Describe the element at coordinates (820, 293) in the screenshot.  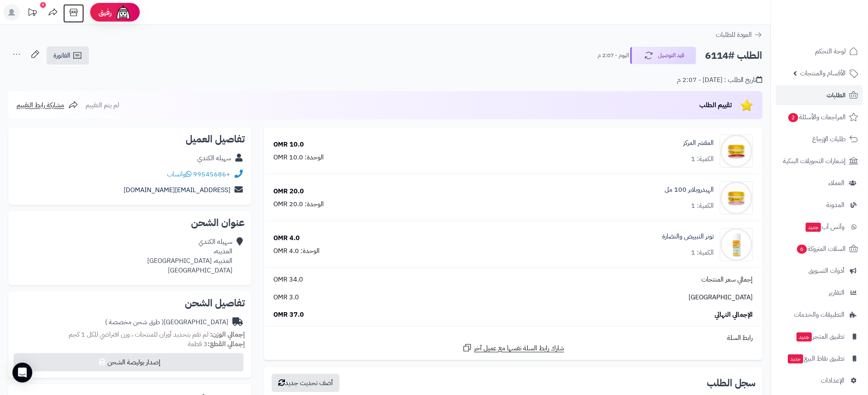
I see `a: التقارير` at that location.